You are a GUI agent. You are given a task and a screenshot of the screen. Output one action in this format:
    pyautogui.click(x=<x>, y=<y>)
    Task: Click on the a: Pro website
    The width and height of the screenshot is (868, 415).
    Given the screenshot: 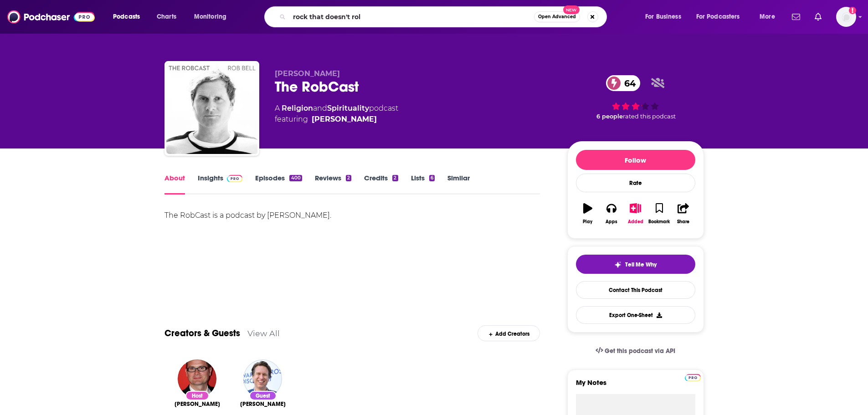 What is the action you would take?
    pyautogui.click(x=693, y=377)
    